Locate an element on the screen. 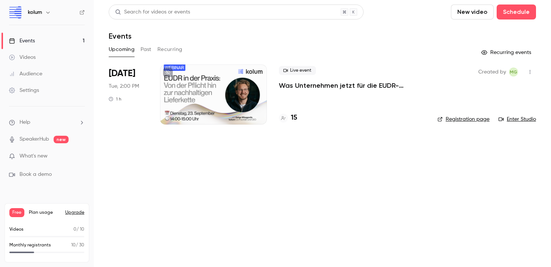 The height and width of the screenshot is (267, 551). p: / 10 is located at coordinates (79, 230).